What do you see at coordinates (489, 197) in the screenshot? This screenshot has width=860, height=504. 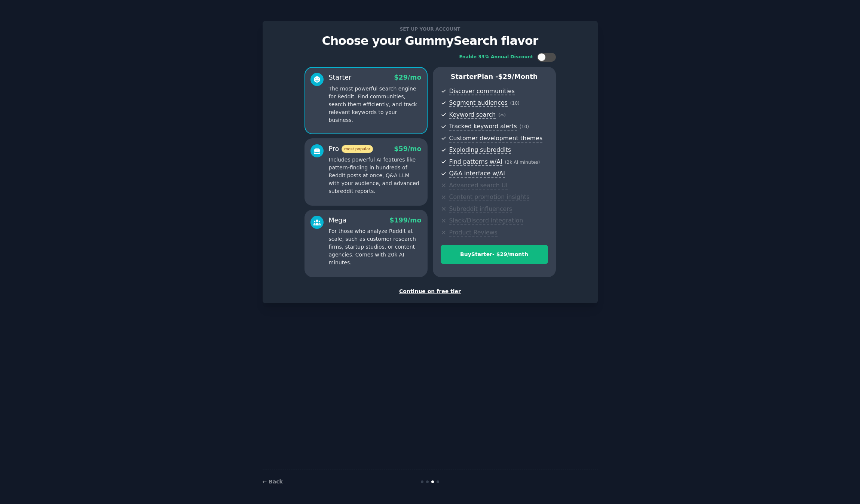 I see `span: Content promotion insights` at bounding box center [489, 197].